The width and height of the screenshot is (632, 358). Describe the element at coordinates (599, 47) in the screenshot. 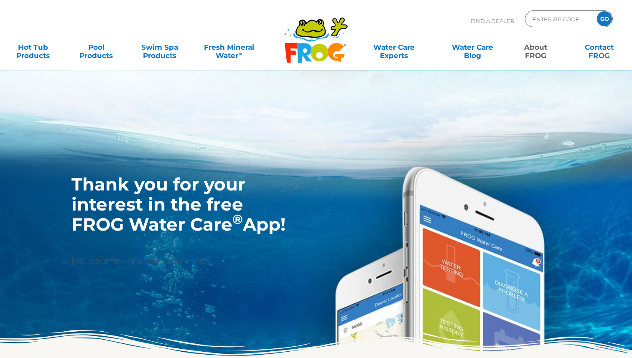

I see `a: ContactFROG` at that location.